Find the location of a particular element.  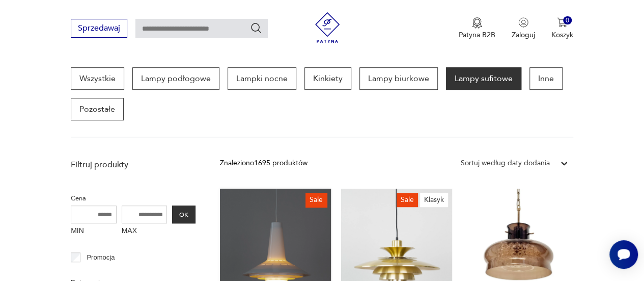

a: Lampy sufitowe is located at coordinates (484, 78).